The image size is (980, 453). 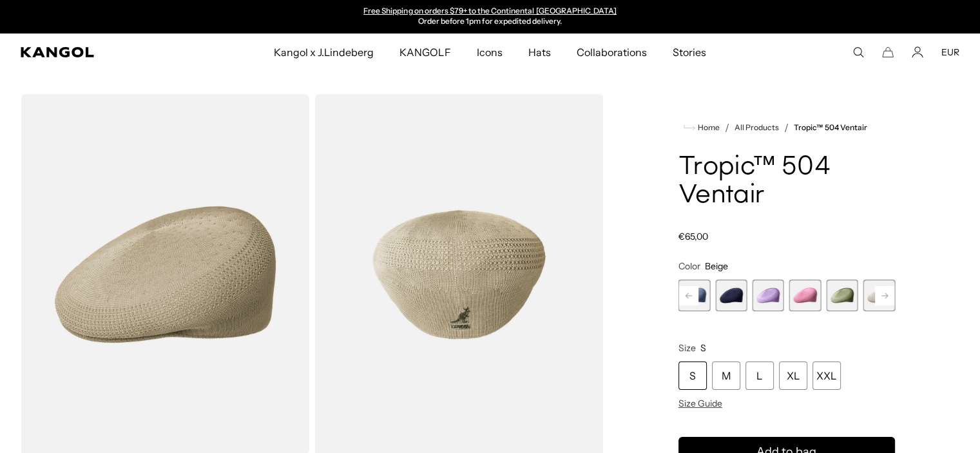 I want to click on div: 5 of 22, so click(x=694, y=295).